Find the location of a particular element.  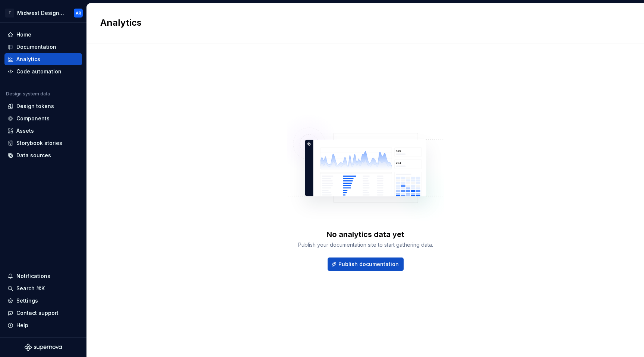

button: Help is located at coordinates (43, 325).